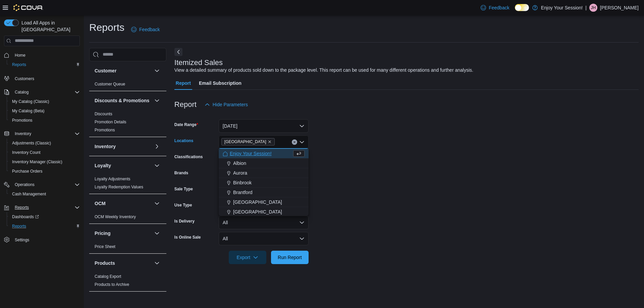 This screenshot has height=308, width=644. What do you see at coordinates (184, 221) in the screenshot?
I see `label: Is Delivery` at bounding box center [184, 221].